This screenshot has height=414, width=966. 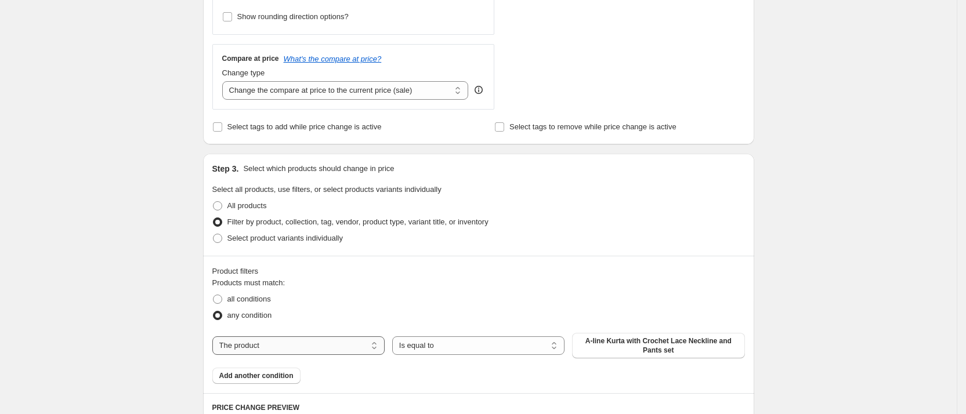 I want to click on span: Add another condition, so click(x=256, y=376).